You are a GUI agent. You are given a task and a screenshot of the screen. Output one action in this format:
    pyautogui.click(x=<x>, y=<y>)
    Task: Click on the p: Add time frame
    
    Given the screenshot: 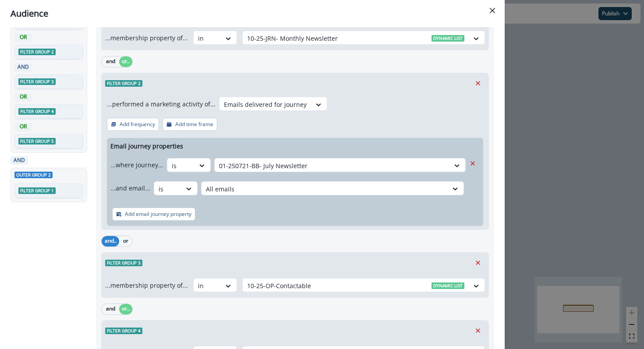 What is the action you would take?
    pyautogui.click(x=194, y=125)
    